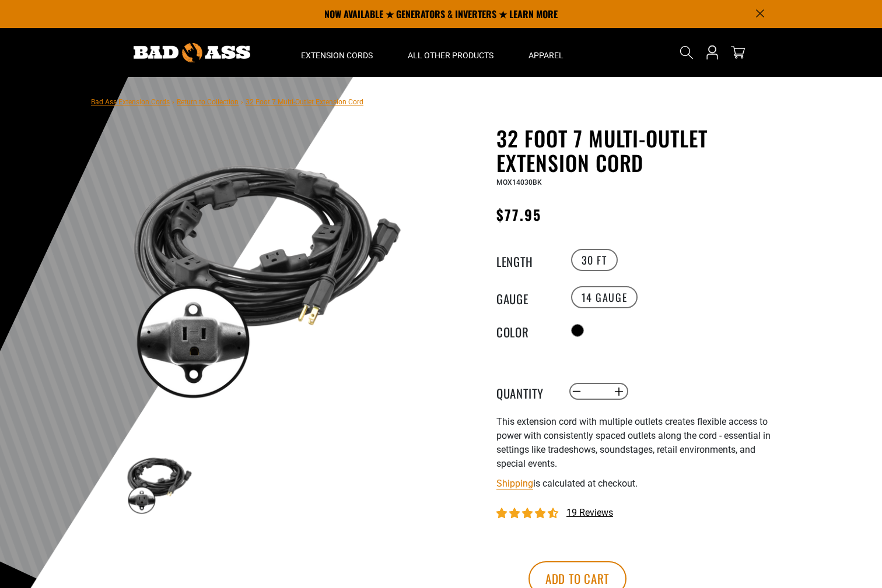 Image resolution: width=882 pixels, height=588 pixels. Describe the element at coordinates (525, 392) in the screenshot. I see `label: Quantity` at that location.